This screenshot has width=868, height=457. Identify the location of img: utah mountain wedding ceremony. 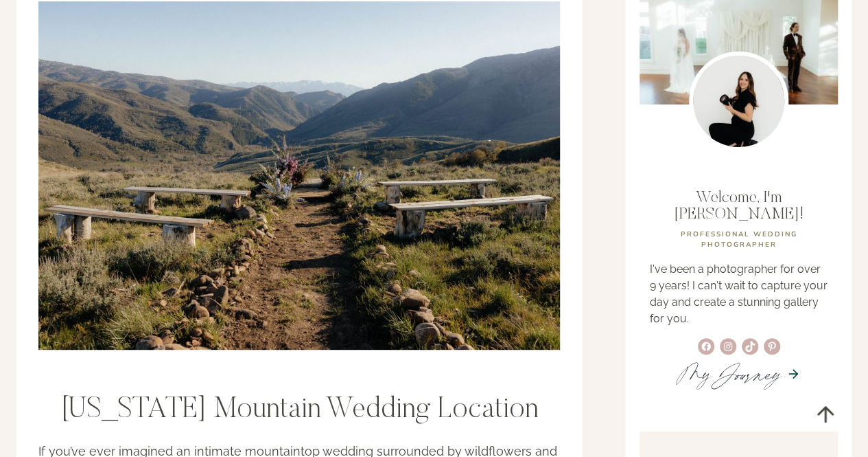
(299, 175).